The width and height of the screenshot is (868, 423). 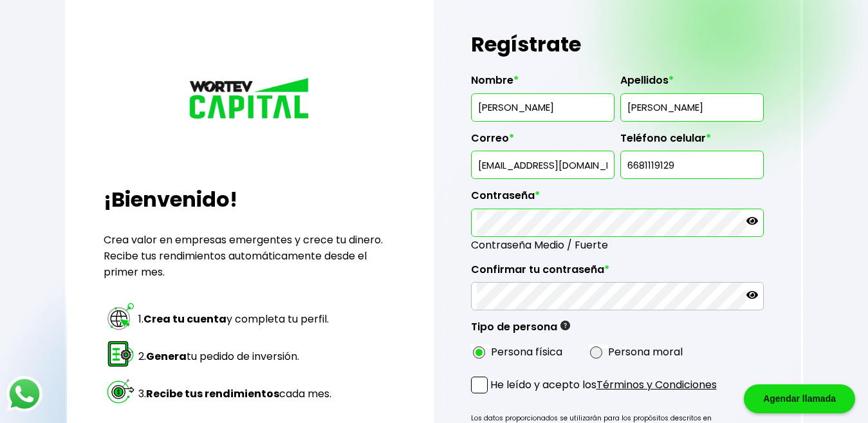 What do you see at coordinates (617, 45) in the screenshot?
I see `h1: Regístrate` at bounding box center [617, 45].